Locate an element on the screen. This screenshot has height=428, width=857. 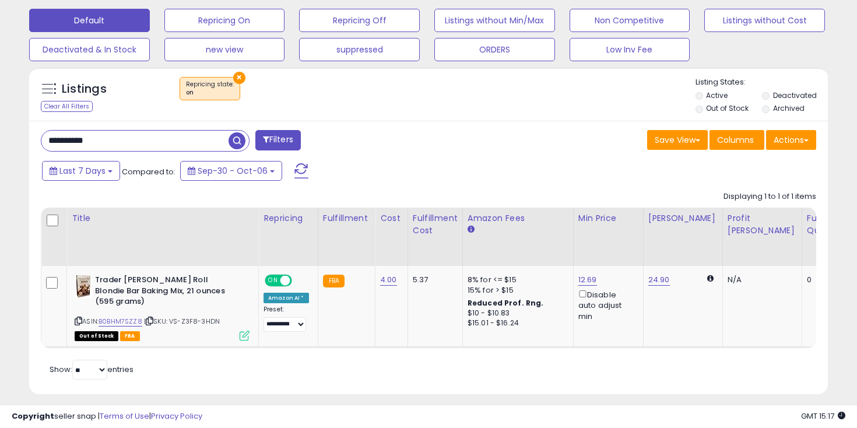
div: Disable auto adjust min is located at coordinates (606, 305).